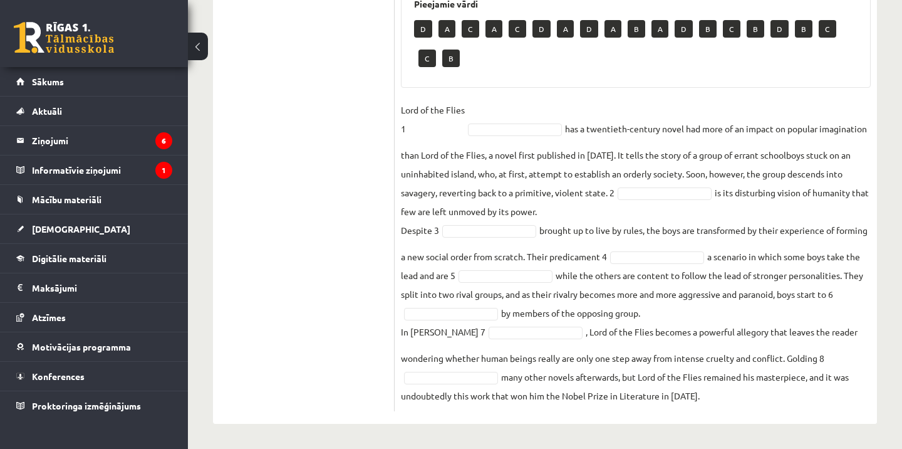 The image size is (902, 449). I want to click on a: Proktoringa izmēģinājums, so click(94, 405).